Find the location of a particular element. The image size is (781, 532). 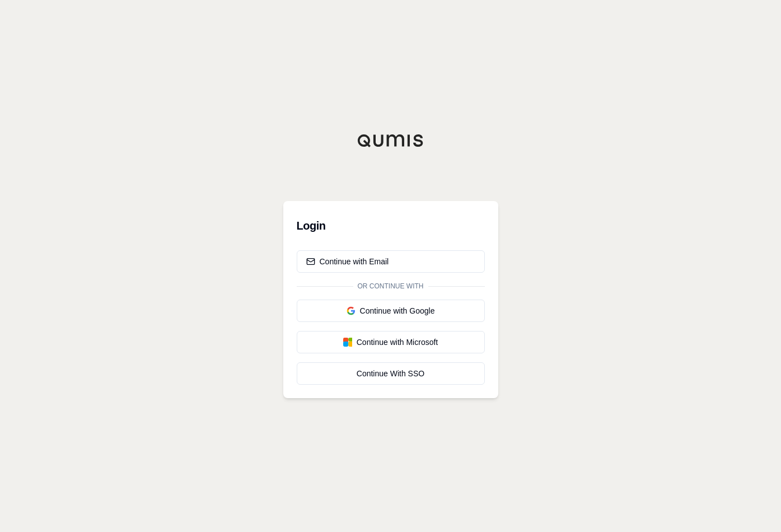

button: Continue with Email is located at coordinates (391, 261).